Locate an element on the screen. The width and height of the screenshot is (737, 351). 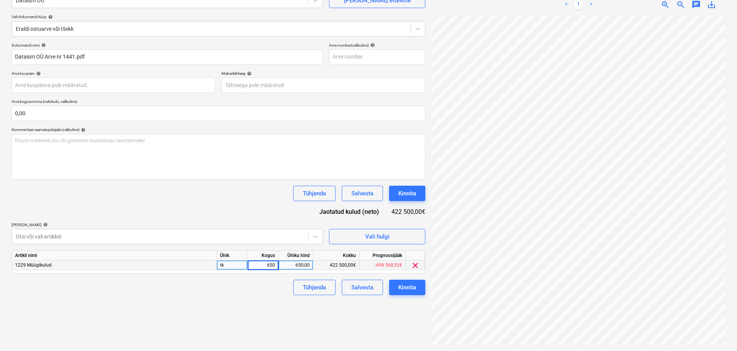
p: Arve kogusumma (netokulu, valikuline) is located at coordinates (218, 102).